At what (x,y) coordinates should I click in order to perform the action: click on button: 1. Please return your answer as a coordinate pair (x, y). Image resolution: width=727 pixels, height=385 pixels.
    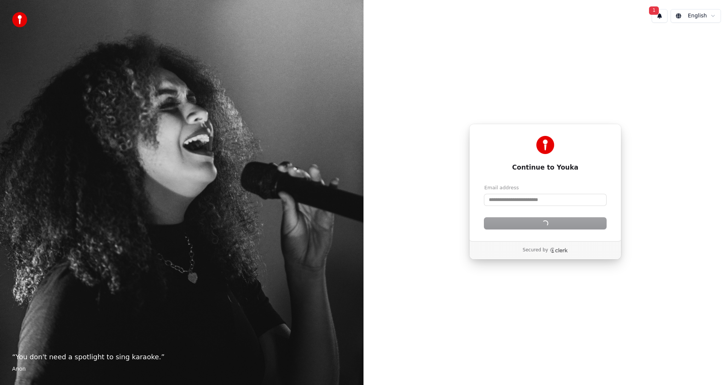
    Looking at the image, I should click on (660, 16).